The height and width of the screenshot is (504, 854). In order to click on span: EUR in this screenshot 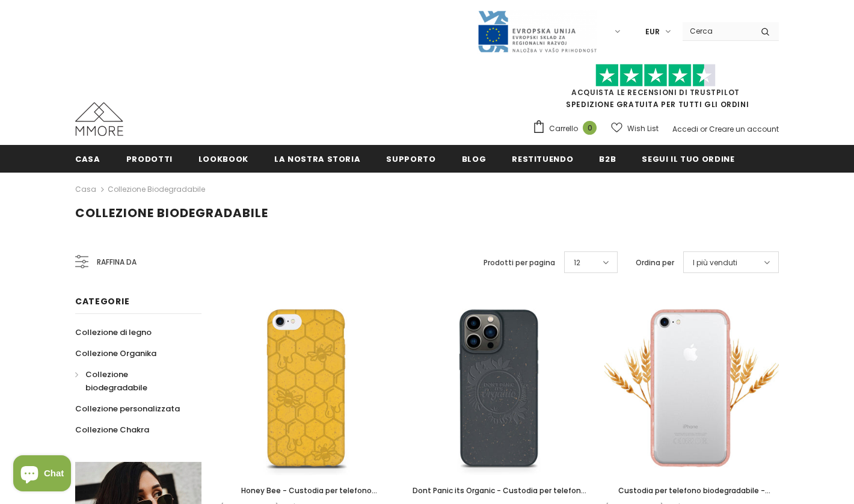, I will do `click(652, 32)`.